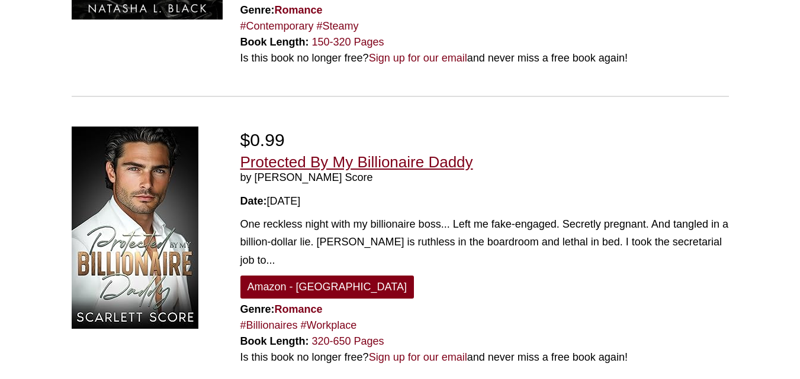 The width and height of the screenshot is (800, 379). I want to click on a: 320-650 Pages, so click(348, 342).